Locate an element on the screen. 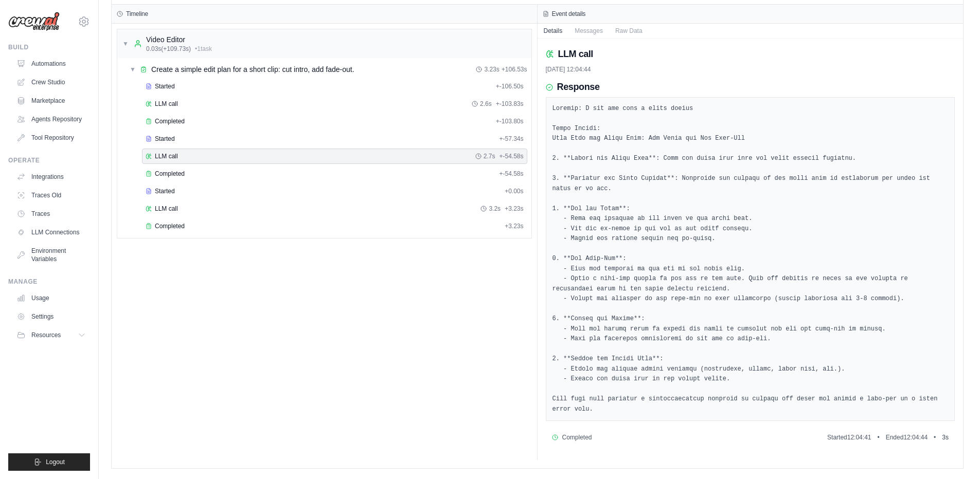  h3: Event details is located at coordinates (569, 14).